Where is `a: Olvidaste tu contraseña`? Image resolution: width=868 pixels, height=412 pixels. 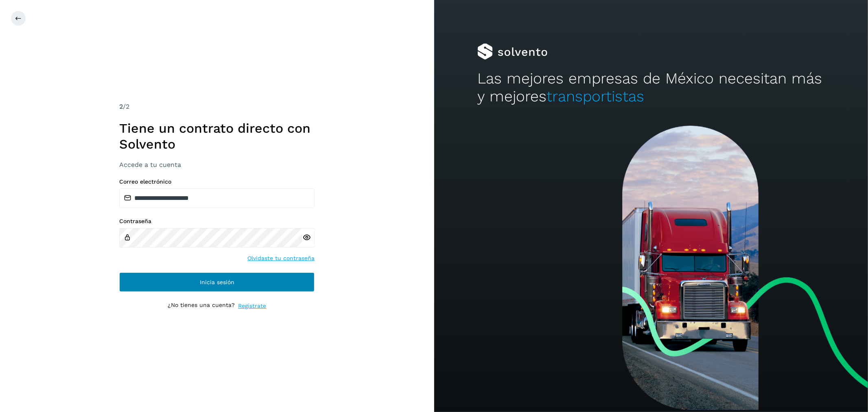 a: Olvidaste tu contraseña is located at coordinates (281, 258).